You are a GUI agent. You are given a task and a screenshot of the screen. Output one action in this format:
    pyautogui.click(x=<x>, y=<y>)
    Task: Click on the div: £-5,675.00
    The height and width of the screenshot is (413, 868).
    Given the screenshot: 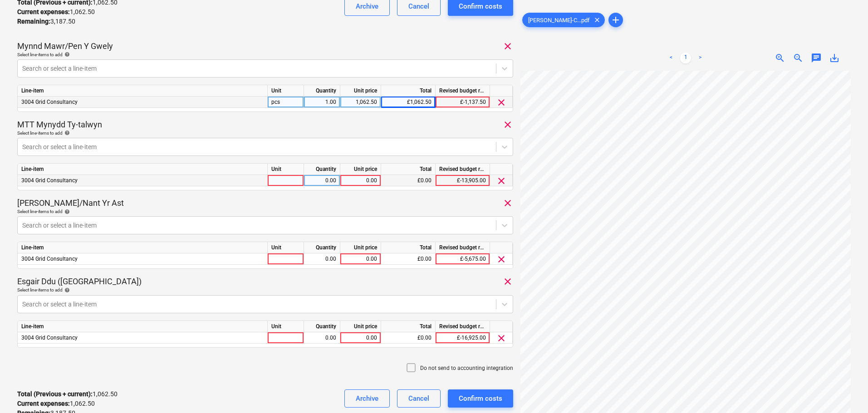 What is the action you would take?
    pyautogui.click(x=463, y=259)
    